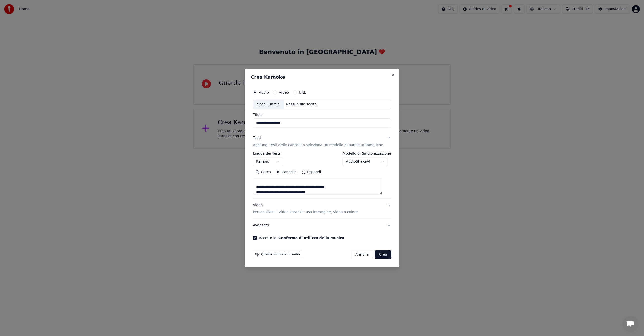 This screenshot has width=644, height=336. I want to click on label: Titolo, so click(322, 115).